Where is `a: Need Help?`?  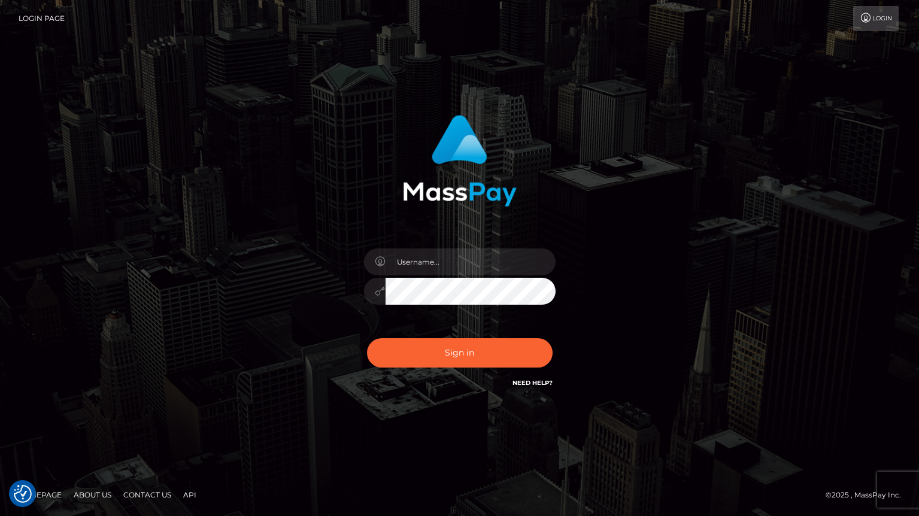
a: Need Help? is located at coordinates (532, 382).